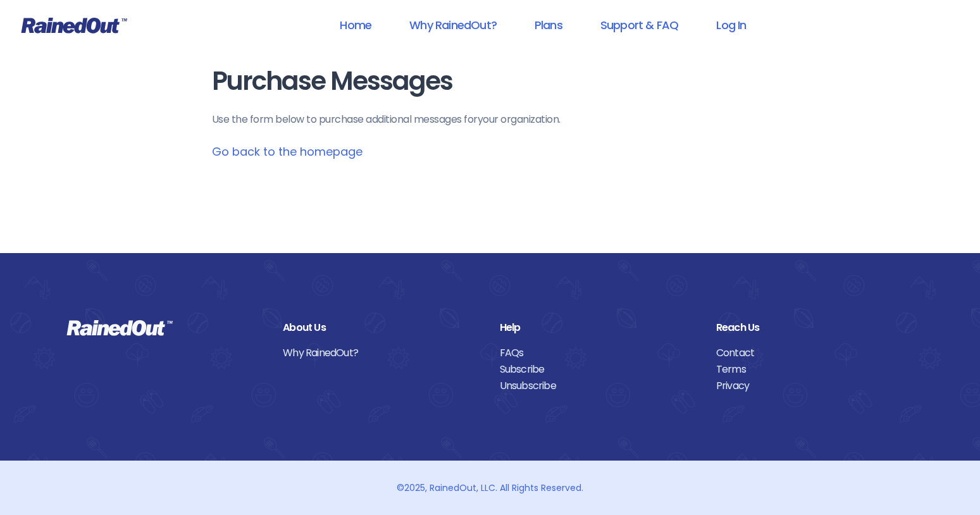  What do you see at coordinates (490, 120) in the screenshot?
I see `p: Use the form below to purchase additional messages for your organization .` at bounding box center [490, 120].